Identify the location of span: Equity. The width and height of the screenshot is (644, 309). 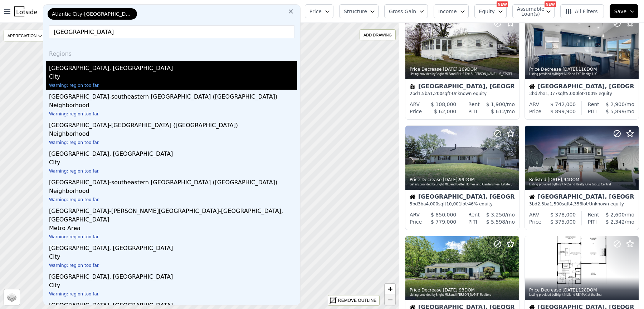
(487, 12).